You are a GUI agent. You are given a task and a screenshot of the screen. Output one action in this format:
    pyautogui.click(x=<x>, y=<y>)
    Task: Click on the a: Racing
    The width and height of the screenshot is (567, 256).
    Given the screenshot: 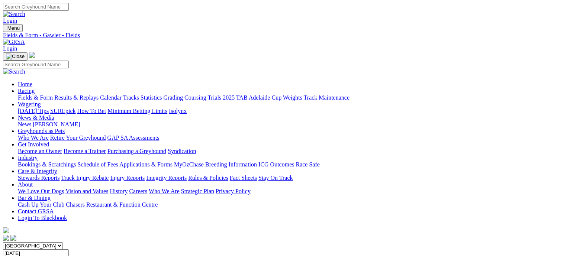 What is the action you would take?
    pyautogui.click(x=26, y=91)
    